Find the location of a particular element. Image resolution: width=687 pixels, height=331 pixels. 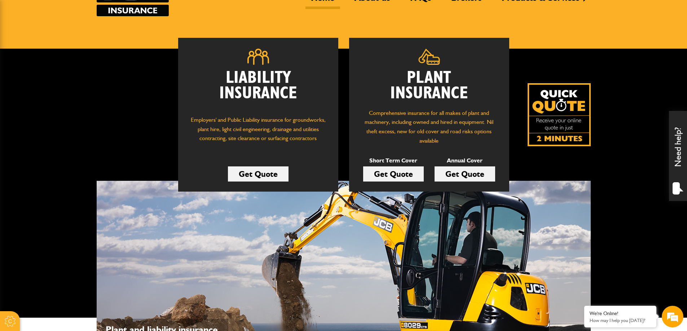

input: Enter your email address is located at coordinates (70, 96).